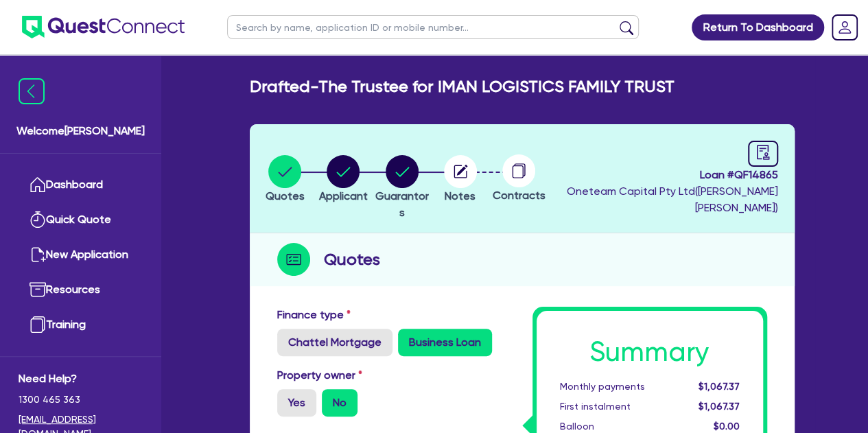 The width and height of the screenshot is (868, 433). Describe the element at coordinates (285, 195) in the screenshot. I see `span: Quotes` at that location.